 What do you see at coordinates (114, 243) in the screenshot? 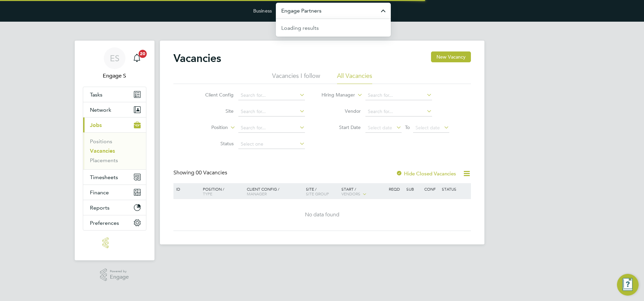
I see `img: engage-logo-retina.png` at bounding box center [114, 243].